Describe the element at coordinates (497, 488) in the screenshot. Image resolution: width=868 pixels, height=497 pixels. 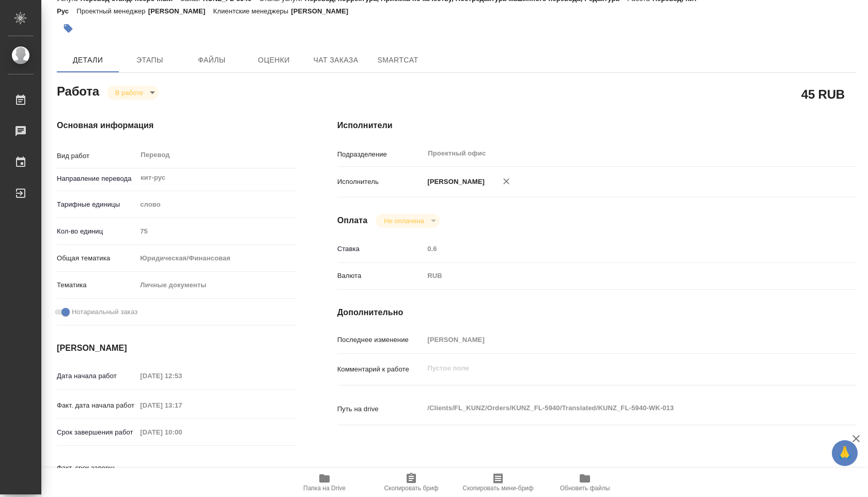
I see `span: Скопировать мини-бриф` at that location.